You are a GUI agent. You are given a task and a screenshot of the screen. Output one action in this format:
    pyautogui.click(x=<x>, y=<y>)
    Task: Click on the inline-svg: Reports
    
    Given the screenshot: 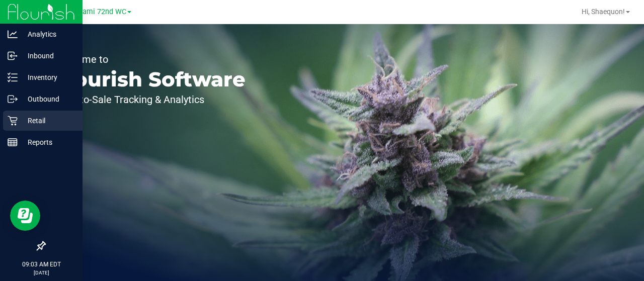 What is the action you would take?
    pyautogui.click(x=13, y=142)
    